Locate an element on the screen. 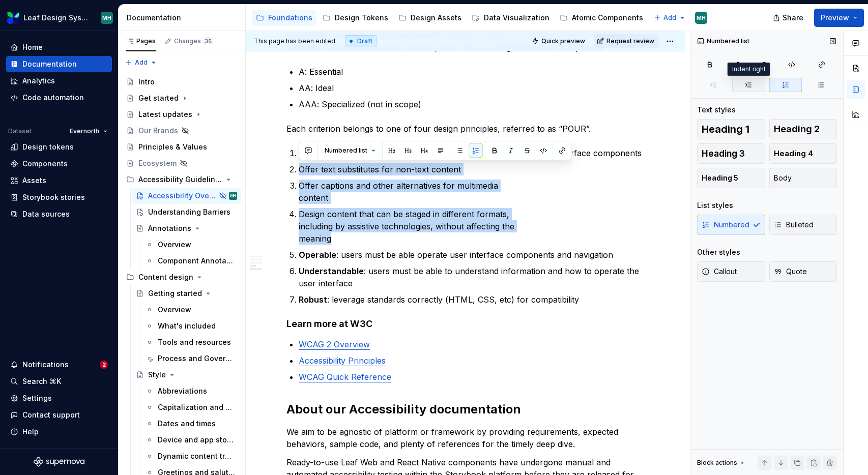 The image size is (868, 475). a: Principles & Values is located at coordinates (182, 147).